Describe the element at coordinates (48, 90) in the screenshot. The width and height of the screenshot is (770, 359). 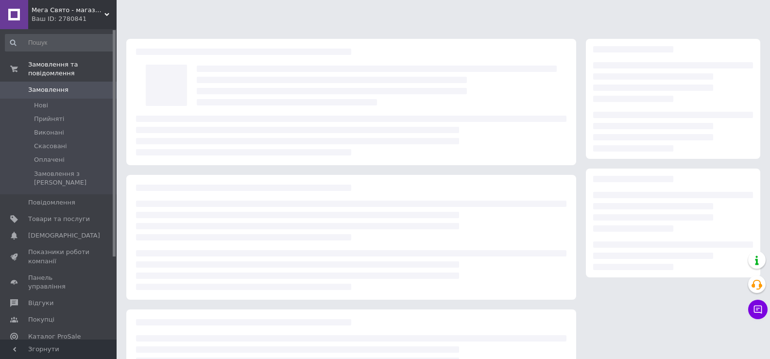
I see `span: Замовлення` at that location.